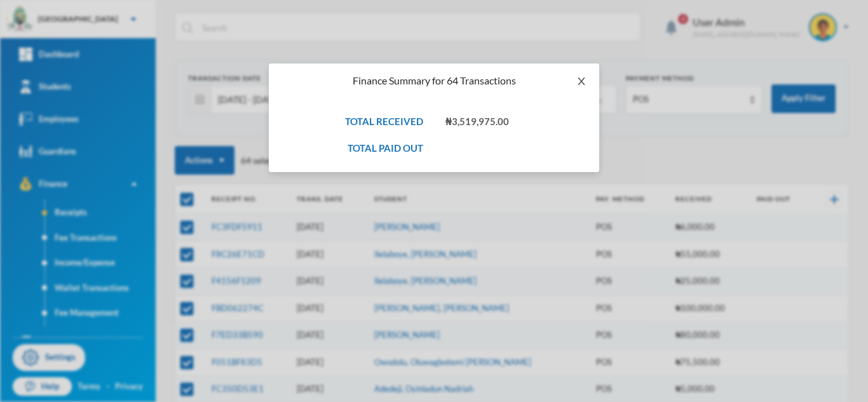 Image resolution: width=868 pixels, height=402 pixels. I want to click on span: TOTAL PAID OUT, so click(385, 148).